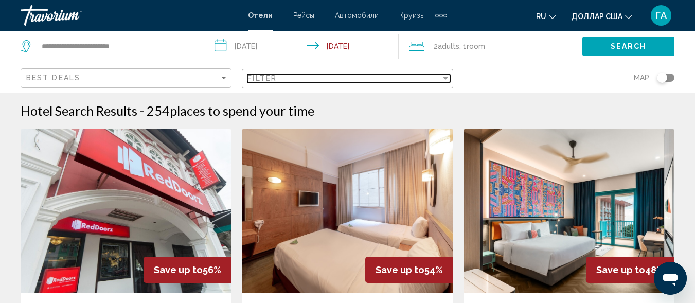  Describe the element at coordinates (628, 47) in the screenshot. I see `span: Search` at that location.